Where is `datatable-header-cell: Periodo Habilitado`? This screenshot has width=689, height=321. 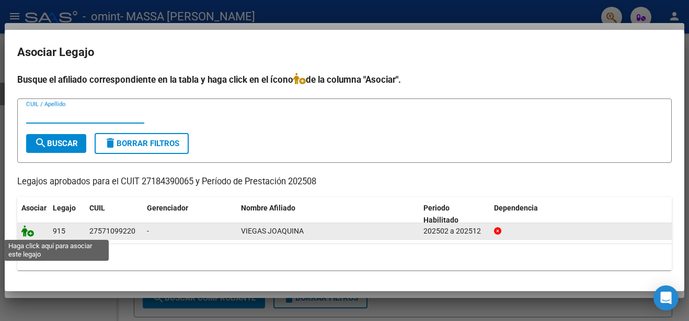
datatable-header-cell: Periodo Habilitado is located at coordinates (455, 214).